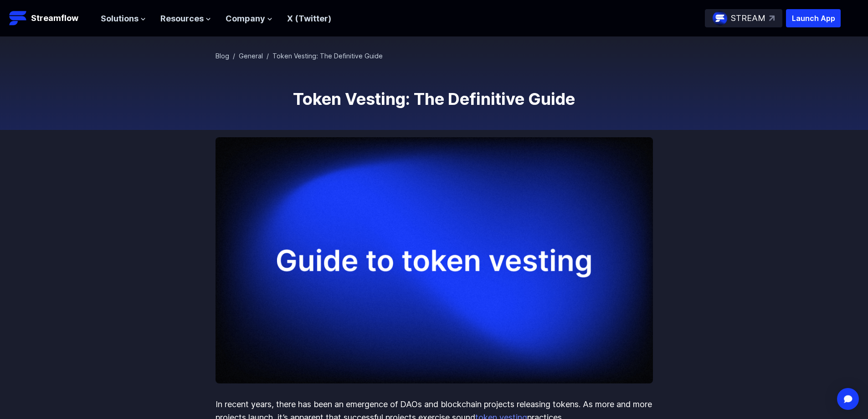  What do you see at coordinates (18, 18) in the screenshot?
I see `img: Streamflow Logo` at bounding box center [18, 18].